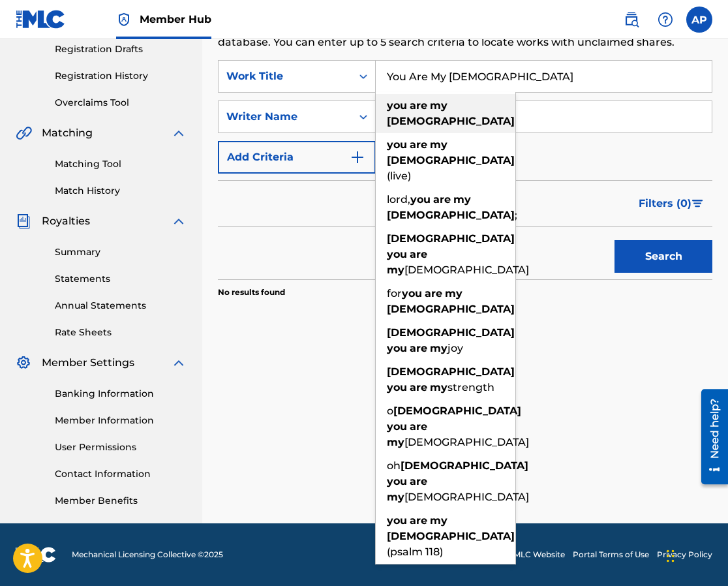 The image size is (728, 586). What do you see at coordinates (696, 554) in the screenshot?
I see `div: Chat Widget` at bounding box center [696, 554].